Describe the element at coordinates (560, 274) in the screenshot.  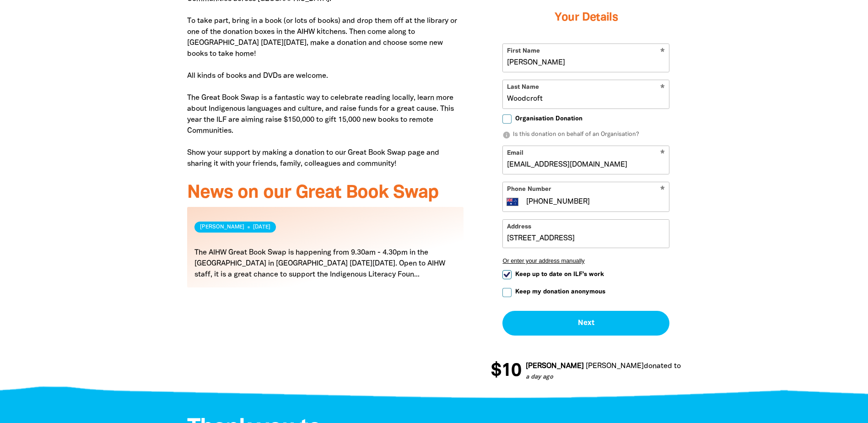
I see `span: Keep up to date on ILF's work` at that location.